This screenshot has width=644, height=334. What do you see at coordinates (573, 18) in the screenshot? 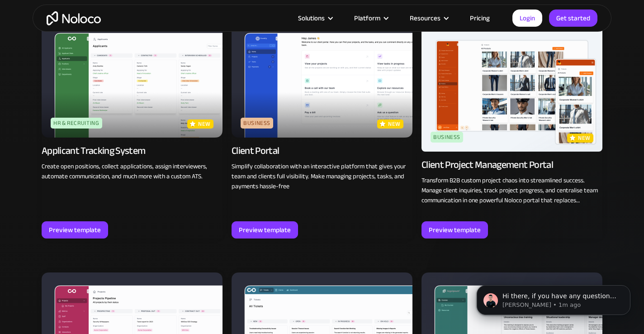
I see `a: Get started` at bounding box center [573, 18].